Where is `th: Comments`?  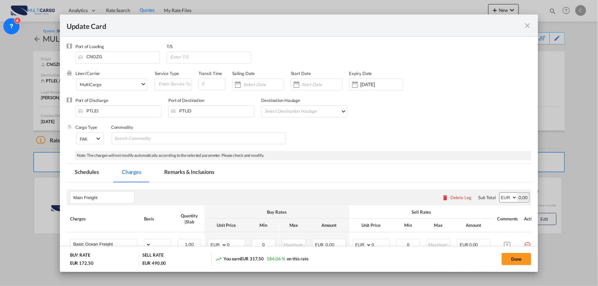
th: Comments is located at coordinates (507, 219).